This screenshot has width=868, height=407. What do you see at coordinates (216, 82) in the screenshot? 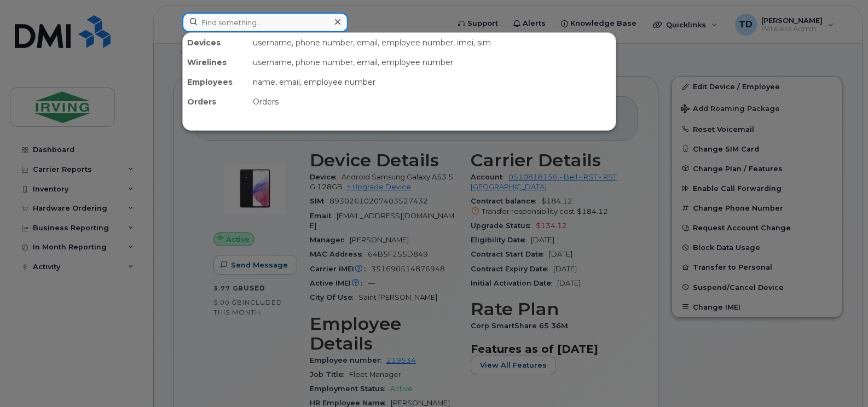
I see `div: Employees` at bounding box center [216, 82].